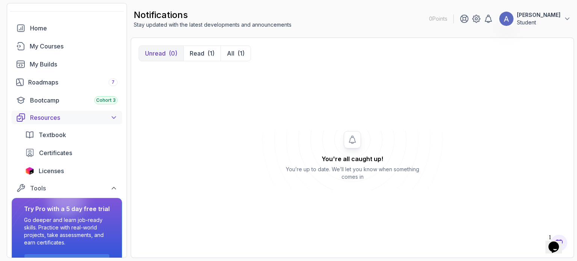 This screenshot has width=577, height=261. Describe the element at coordinates (67, 232) in the screenshot. I see `p: Go deeper and learn job-ready skills. Practice with real-world projects, take assessments, and ea...` at that location.